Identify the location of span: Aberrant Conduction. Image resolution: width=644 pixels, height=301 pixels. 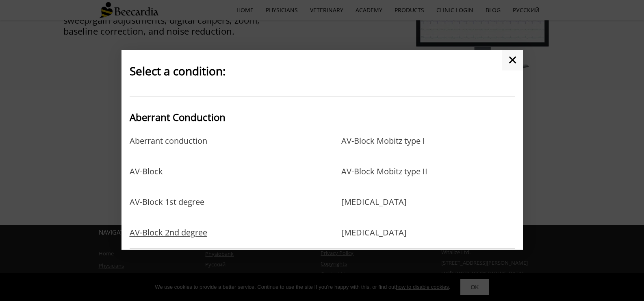
(178, 117).